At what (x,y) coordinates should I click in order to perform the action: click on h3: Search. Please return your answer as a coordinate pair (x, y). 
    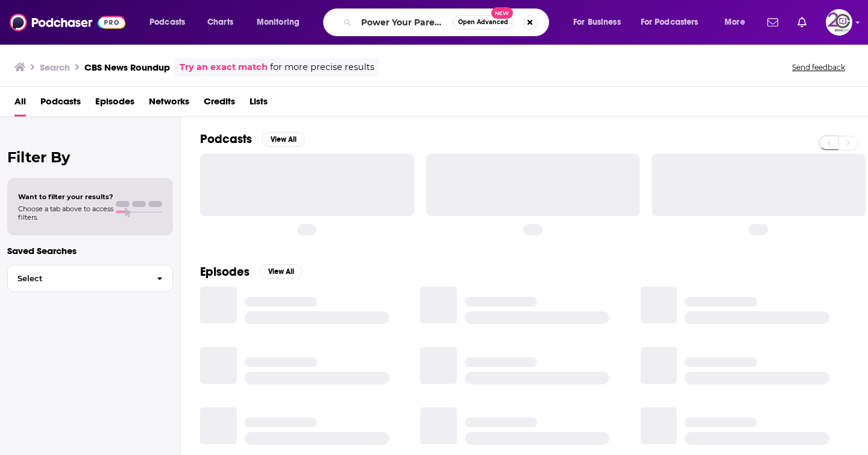
    Looking at the image, I should click on (55, 67).